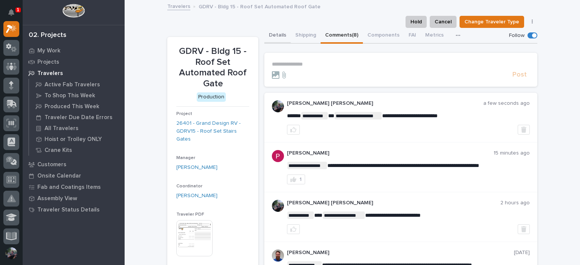 The image size is (580, 265). I want to click on p: a few seconds ago, so click(506, 103).